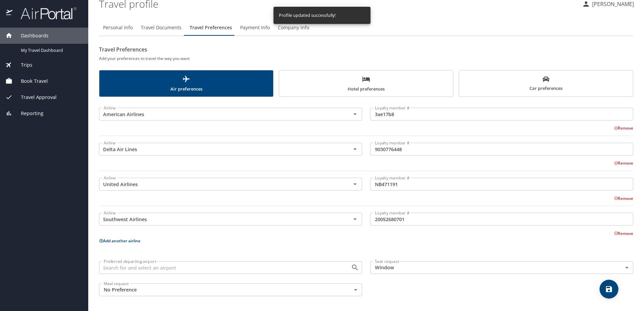  What do you see at coordinates (366, 84) in the screenshot?
I see `span: Hotel preferences` at bounding box center [366, 84].